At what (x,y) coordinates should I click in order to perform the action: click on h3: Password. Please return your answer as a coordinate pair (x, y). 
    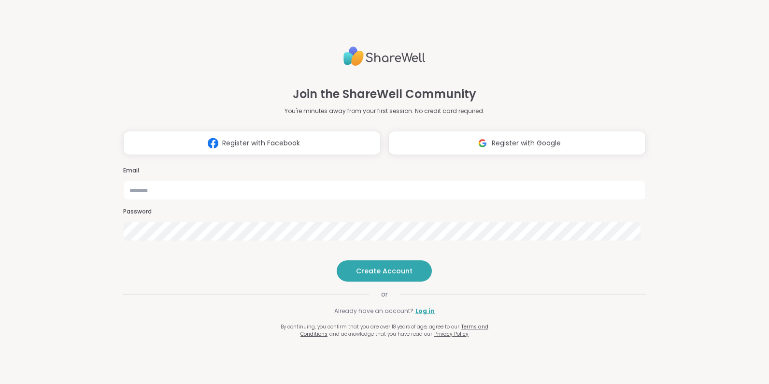
    Looking at the image, I should click on (385, 212).